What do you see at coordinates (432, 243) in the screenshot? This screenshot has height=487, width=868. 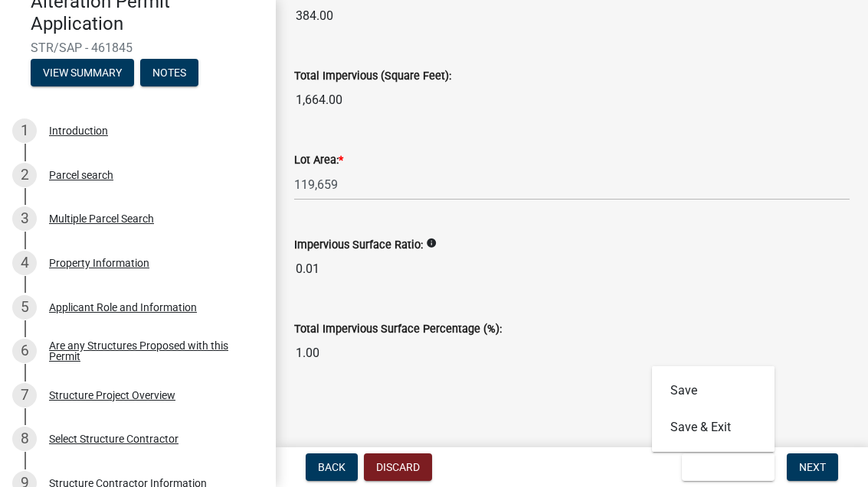 I see `i: info` at bounding box center [432, 243].